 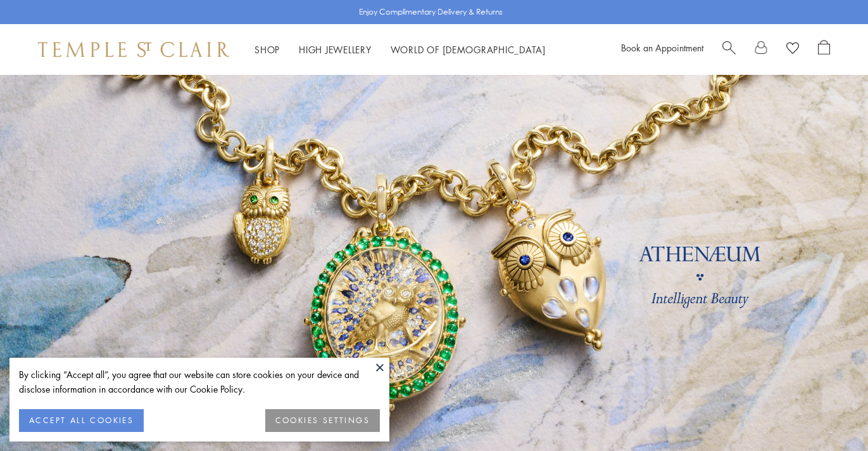 I want to click on div: By clicking “Accept all”, you agree that our website can store cookies on your device and disclos..., so click(x=199, y=382).